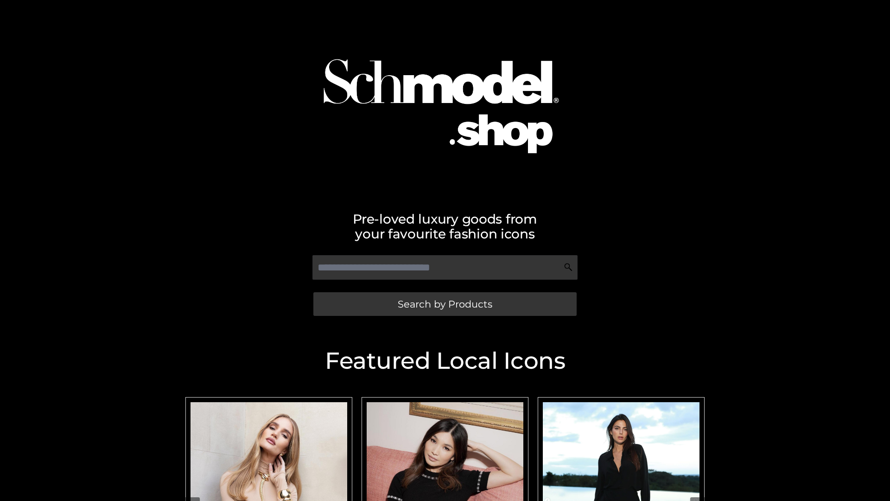 The width and height of the screenshot is (890, 501). What do you see at coordinates (445, 304) in the screenshot?
I see `span: Search by Products` at bounding box center [445, 304].